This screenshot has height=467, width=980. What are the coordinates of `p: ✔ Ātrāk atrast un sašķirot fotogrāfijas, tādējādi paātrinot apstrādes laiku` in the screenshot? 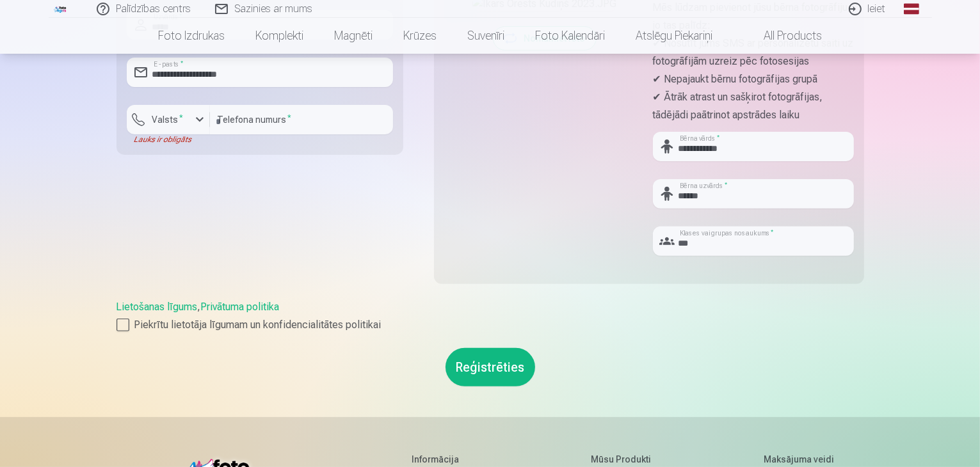 It's located at (754, 106).